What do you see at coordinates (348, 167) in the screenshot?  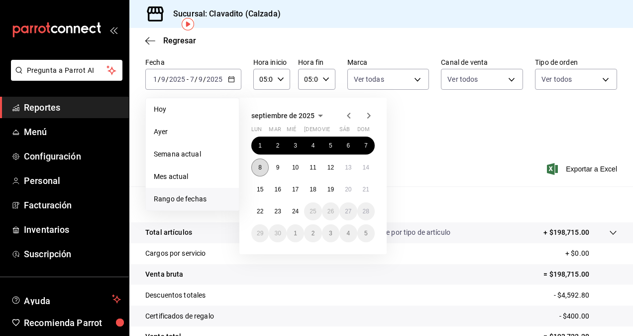 I see `abbr: 13 de septiembre de 2025` at bounding box center [348, 167].